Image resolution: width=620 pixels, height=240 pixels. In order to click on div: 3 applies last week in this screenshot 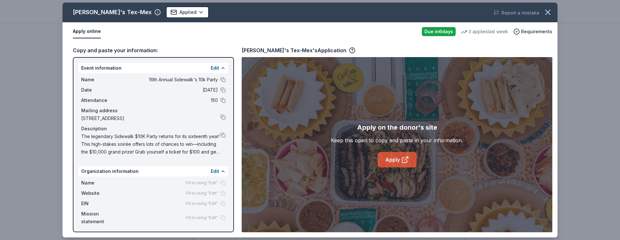, I will do `click(485, 32)`.